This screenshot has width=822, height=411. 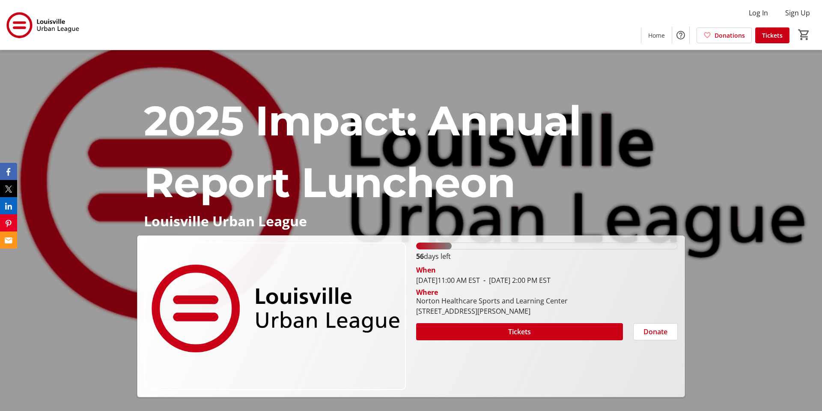 I want to click on button: Tickets, so click(x=519, y=331).